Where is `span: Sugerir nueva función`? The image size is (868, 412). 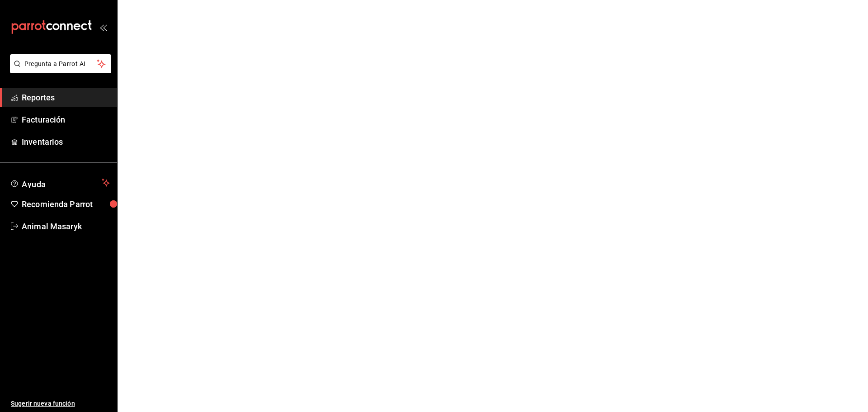 span: Sugerir nueva función is located at coordinates (60, 404).